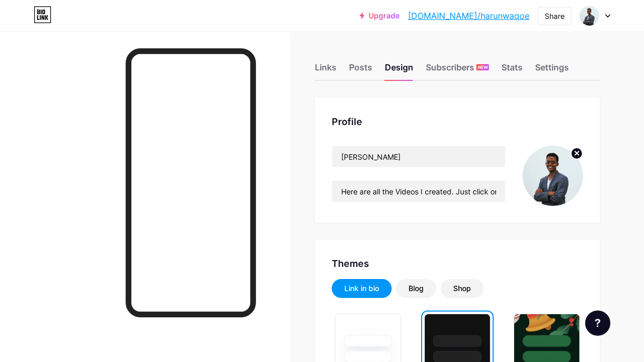 This screenshot has height=362, width=644. What do you see at coordinates (416, 289) in the screenshot?
I see `div: Blog` at bounding box center [416, 289].